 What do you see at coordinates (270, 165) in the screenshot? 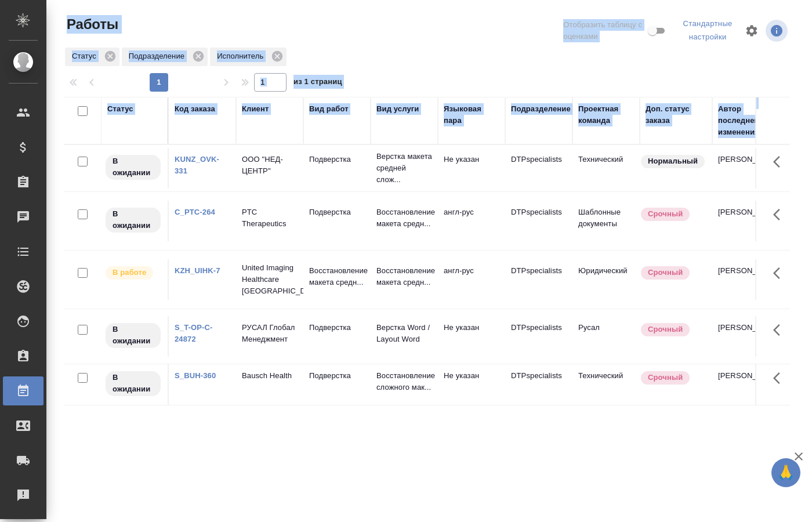
I see `p: ООО "НЕД-ЦЕНТР"` at bounding box center [270, 165].